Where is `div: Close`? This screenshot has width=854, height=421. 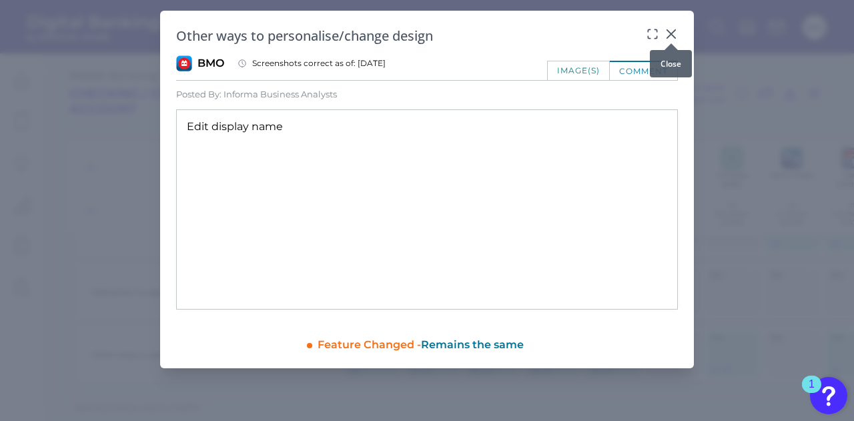
div: Close is located at coordinates (670, 63).